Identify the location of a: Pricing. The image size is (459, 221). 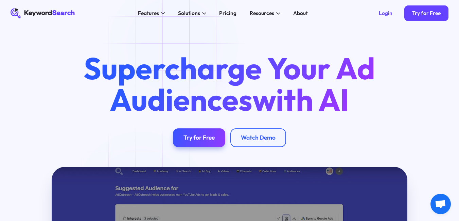
(228, 13).